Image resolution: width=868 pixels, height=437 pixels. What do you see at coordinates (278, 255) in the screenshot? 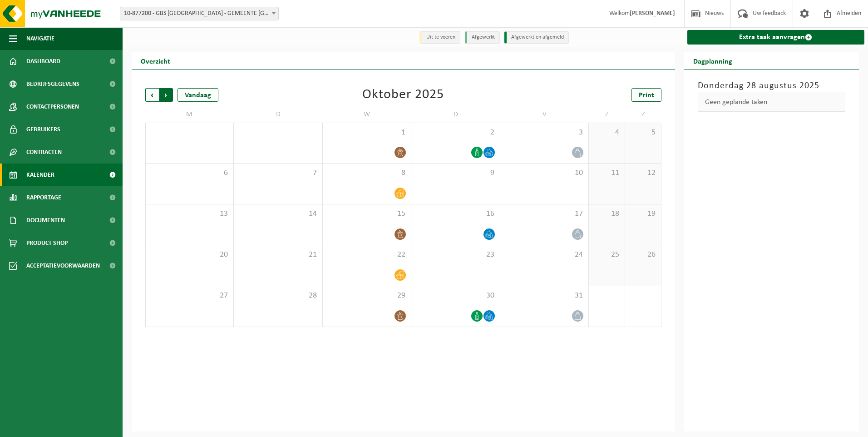
I see `span: 21` at bounding box center [278, 255].